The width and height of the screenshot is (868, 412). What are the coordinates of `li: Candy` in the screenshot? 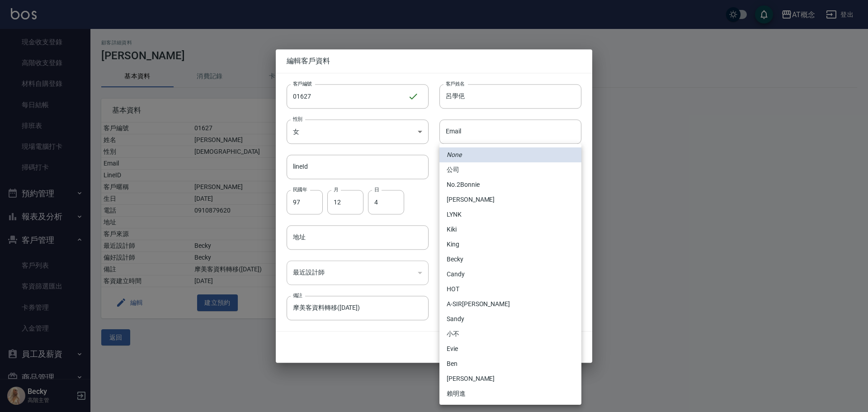 It's located at (510, 274).